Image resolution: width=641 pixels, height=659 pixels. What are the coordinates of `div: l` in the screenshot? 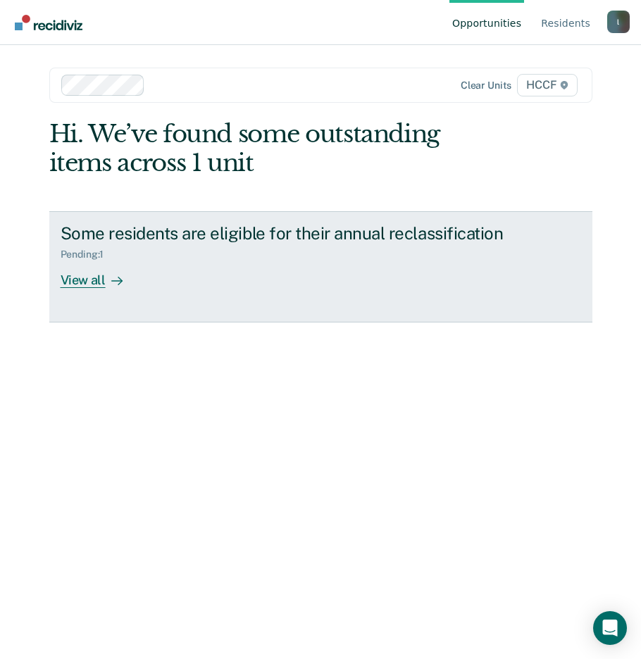 It's located at (618, 22).